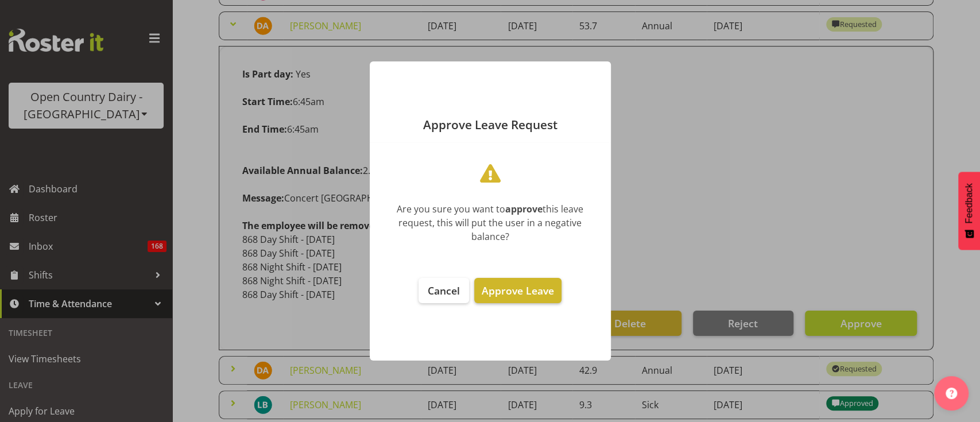  I want to click on img: help-xxl-2.png, so click(952, 394).